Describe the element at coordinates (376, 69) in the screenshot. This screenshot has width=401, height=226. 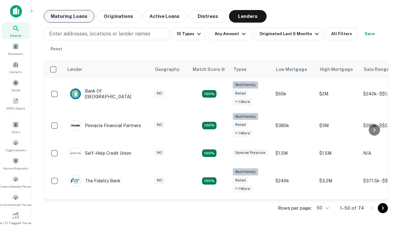
I see `div: Sale Range` at that location.